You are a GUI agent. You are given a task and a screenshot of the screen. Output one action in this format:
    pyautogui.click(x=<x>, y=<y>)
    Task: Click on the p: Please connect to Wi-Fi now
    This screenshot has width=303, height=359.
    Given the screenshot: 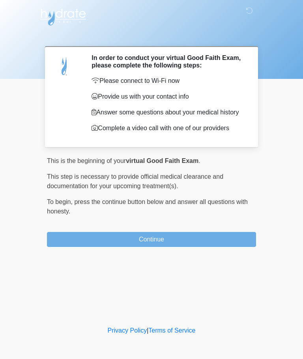 What is the action you would take?
    pyautogui.click(x=168, y=81)
    